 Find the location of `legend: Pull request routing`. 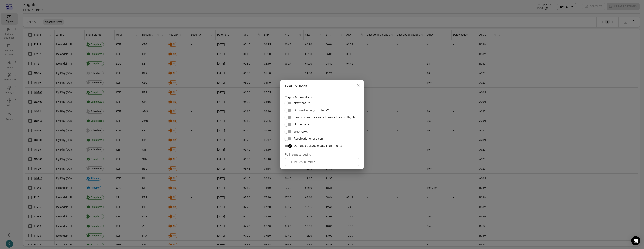

legend: Pull request routing is located at coordinates (298, 154).